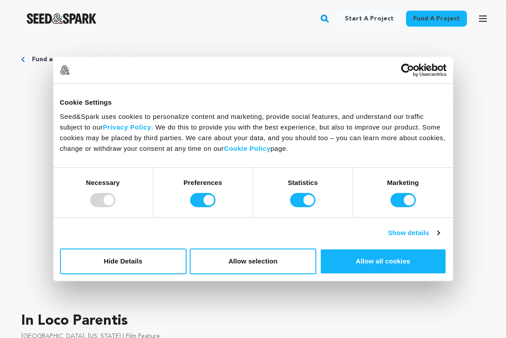 The width and height of the screenshot is (506, 338). Describe the element at coordinates (123, 261) in the screenshot. I see `button: Hide Details` at that location.